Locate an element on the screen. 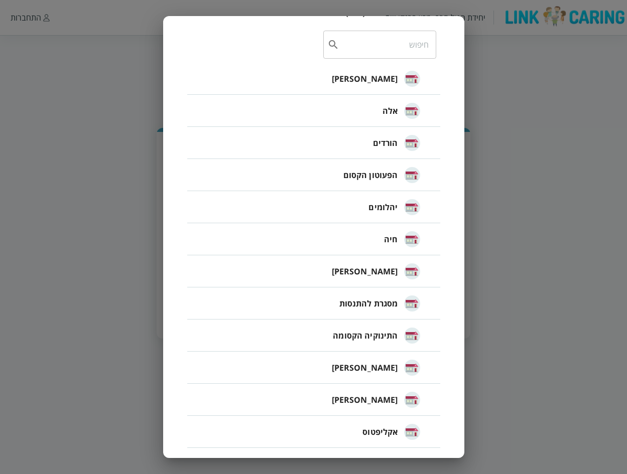 The image size is (627, 474). span: התינוקיה הקסומה is located at coordinates (365, 336).